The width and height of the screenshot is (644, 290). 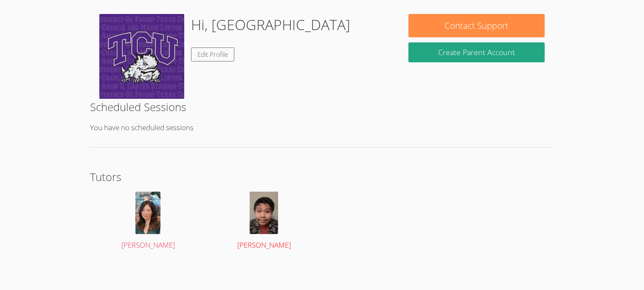 What do you see at coordinates (476, 52) in the screenshot?
I see `button: Create Parent Account` at bounding box center [476, 52].